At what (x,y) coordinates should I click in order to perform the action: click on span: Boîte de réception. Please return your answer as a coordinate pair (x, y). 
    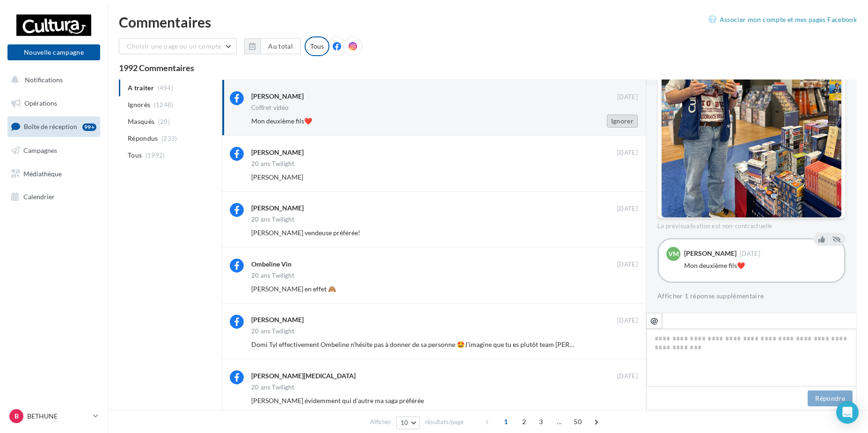
    Looking at the image, I should click on (51, 126).